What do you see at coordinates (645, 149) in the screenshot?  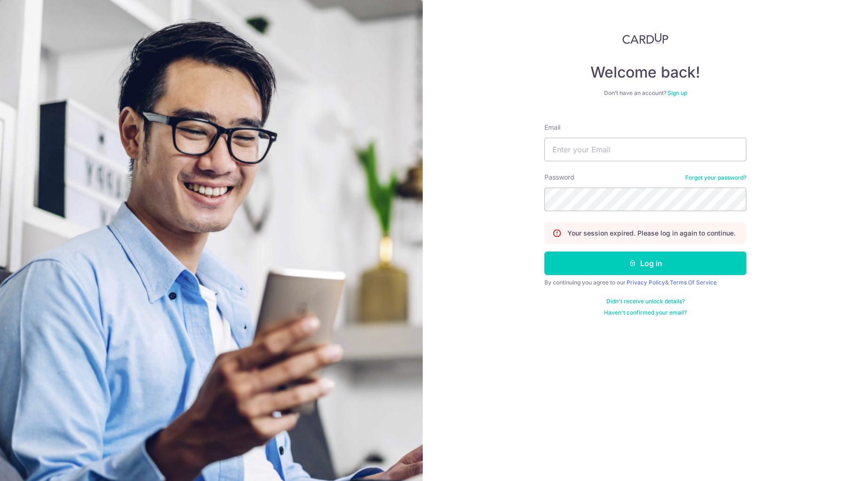 I see `input: Enter your Email` at bounding box center [645, 149].